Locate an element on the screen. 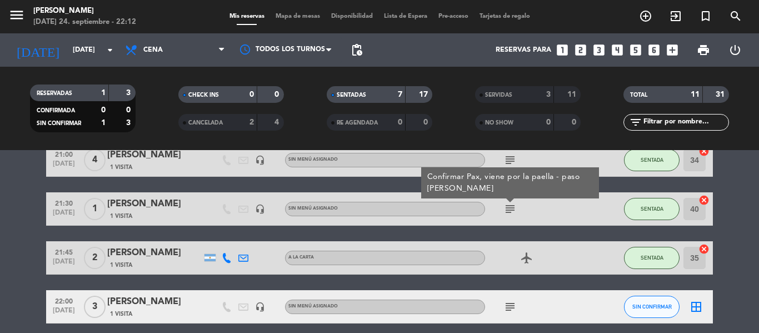 This screenshot has width=759, height=333. i: add_circle_outline is located at coordinates (646, 16).